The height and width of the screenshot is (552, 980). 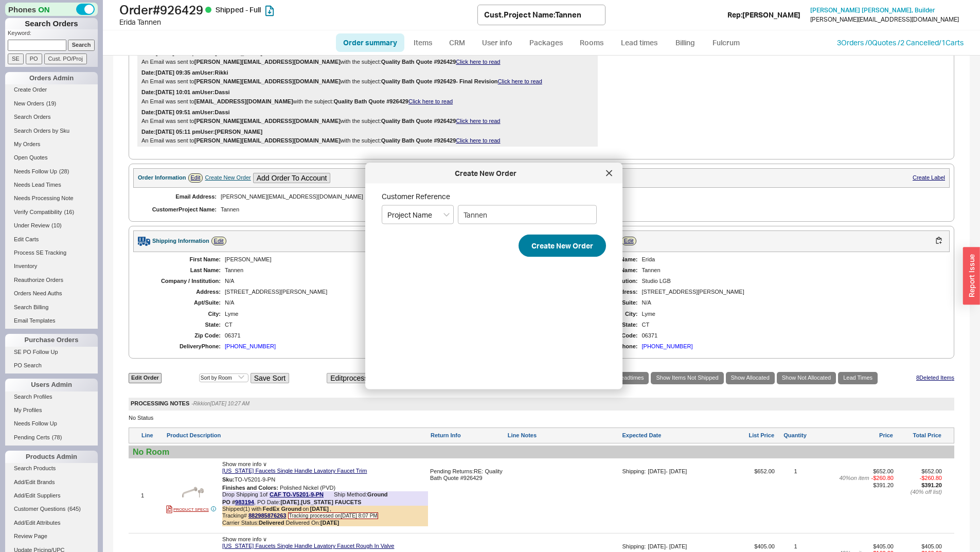 What do you see at coordinates (228, 479) in the screenshot?
I see `span: Sku:` at bounding box center [228, 479].